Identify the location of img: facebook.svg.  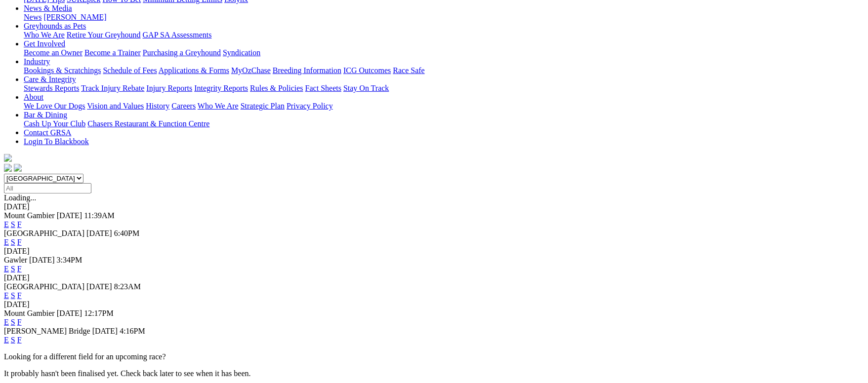
(8, 168).